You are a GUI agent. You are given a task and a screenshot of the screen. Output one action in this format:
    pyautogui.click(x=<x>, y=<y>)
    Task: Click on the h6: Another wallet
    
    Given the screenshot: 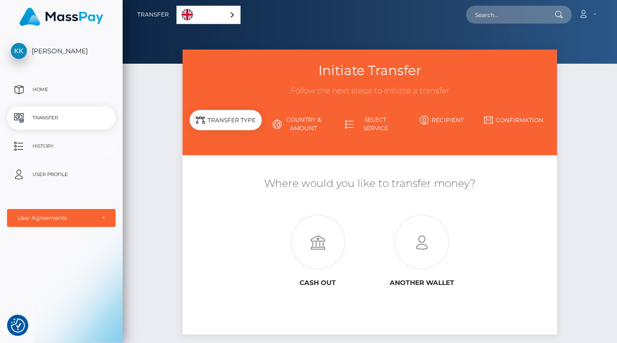 What is the action you would take?
    pyautogui.click(x=422, y=282)
    